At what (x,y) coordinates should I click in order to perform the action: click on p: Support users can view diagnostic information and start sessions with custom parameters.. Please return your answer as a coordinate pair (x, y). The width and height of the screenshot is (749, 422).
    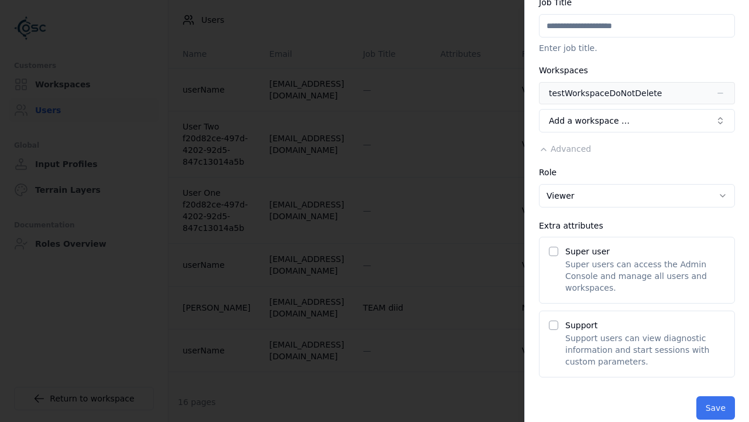
    Looking at the image, I should click on (645, 350).